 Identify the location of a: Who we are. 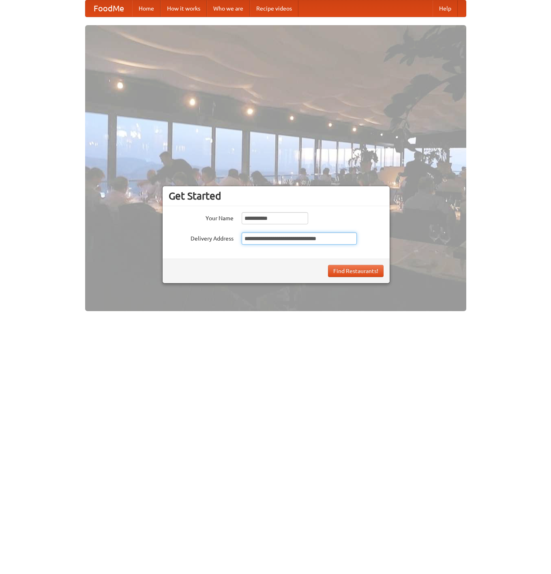
(228, 9).